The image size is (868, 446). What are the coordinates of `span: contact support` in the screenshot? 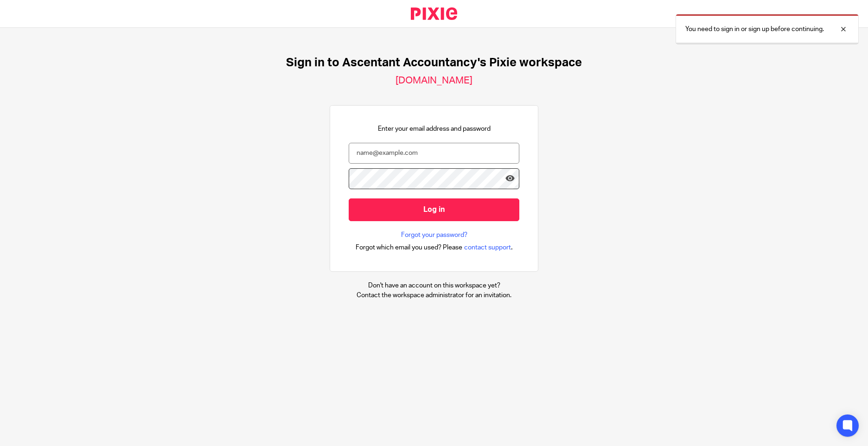 It's located at (487, 247).